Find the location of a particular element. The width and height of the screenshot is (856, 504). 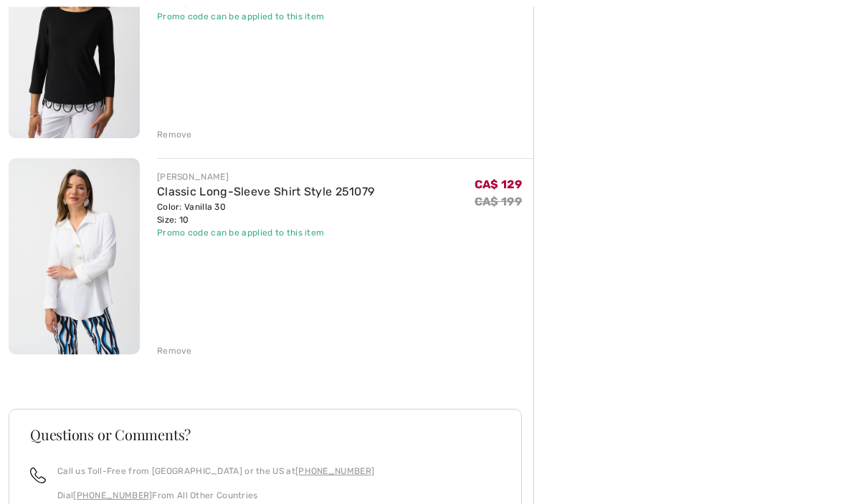

img: Classic Long-Sleeve Shirt Style 251079 is located at coordinates (74, 257).